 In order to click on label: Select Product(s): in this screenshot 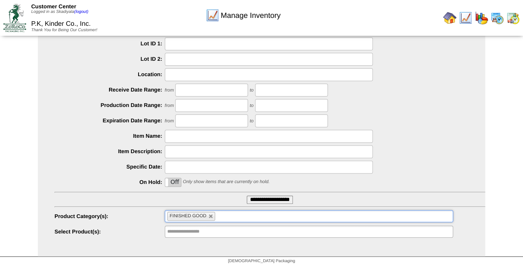, I will do `click(109, 231)`.